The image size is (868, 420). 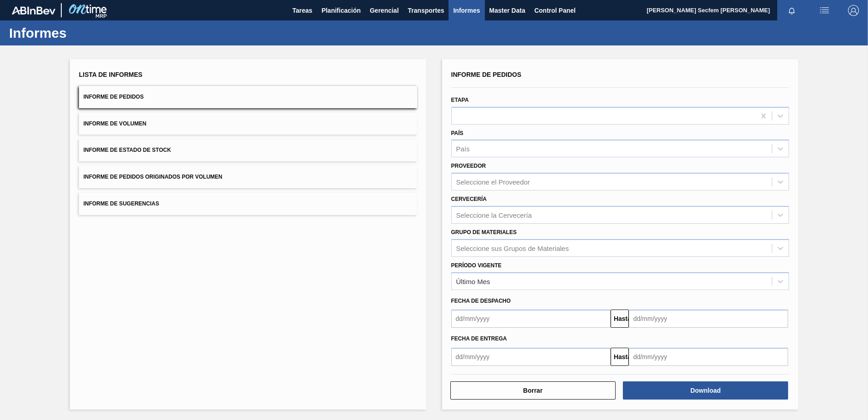 What do you see at coordinates (493, 182) in the screenshot?
I see `div: Seleccione el Proveedor` at bounding box center [493, 182].